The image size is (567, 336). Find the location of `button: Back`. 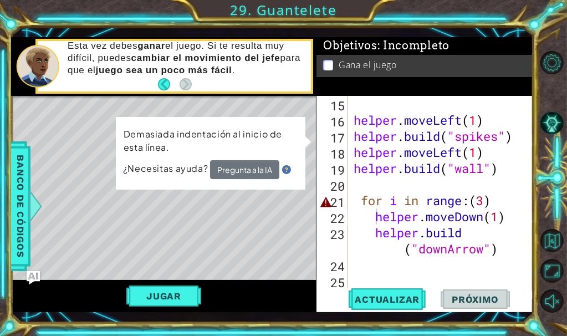

button: Back is located at coordinates (169, 84).